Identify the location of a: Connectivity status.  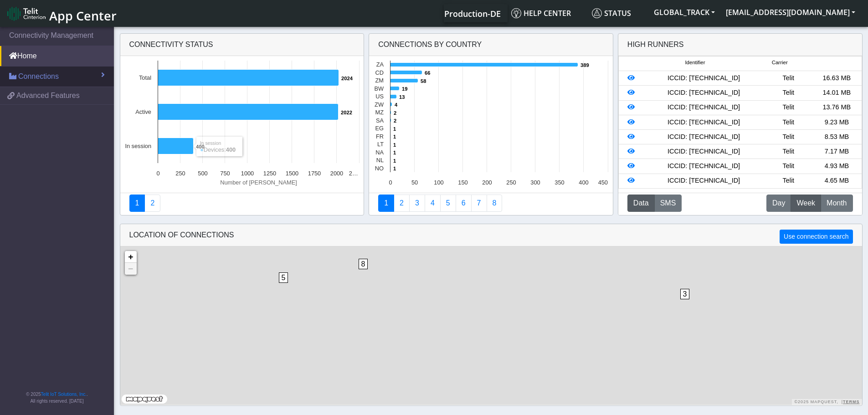
(137, 203).